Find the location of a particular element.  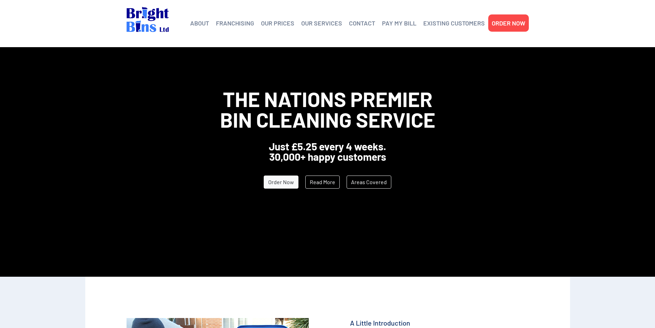

a: Areas Covered is located at coordinates (369, 182).